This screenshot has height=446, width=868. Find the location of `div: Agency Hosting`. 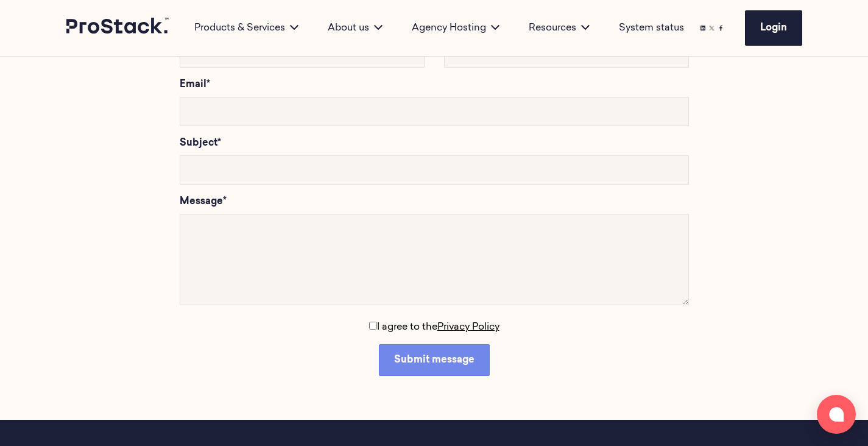

div: Agency Hosting is located at coordinates (456, 28).